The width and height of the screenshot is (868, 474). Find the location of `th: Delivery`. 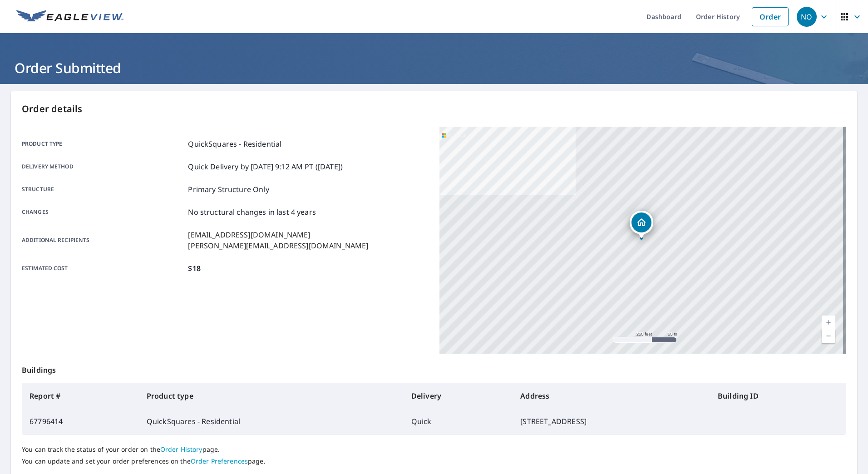

th: Delivery is located at coordinates (458, 396).